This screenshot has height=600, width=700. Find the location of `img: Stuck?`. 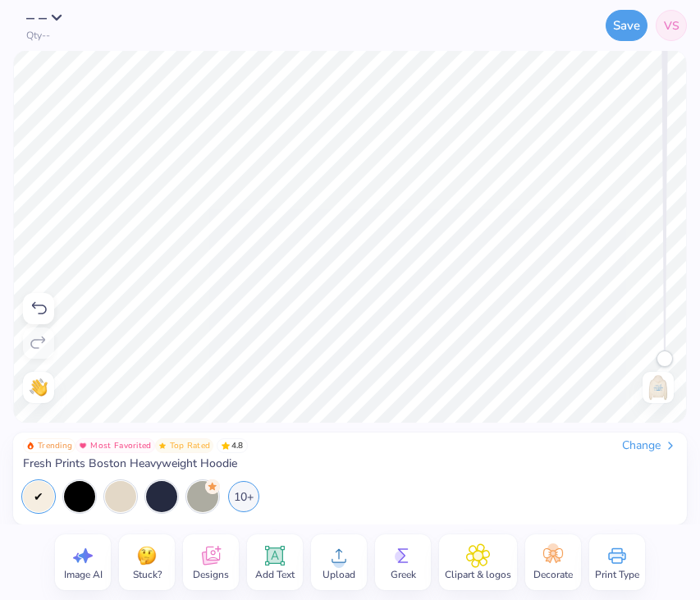

img: Stuck? is located at coordinates (147, 556).